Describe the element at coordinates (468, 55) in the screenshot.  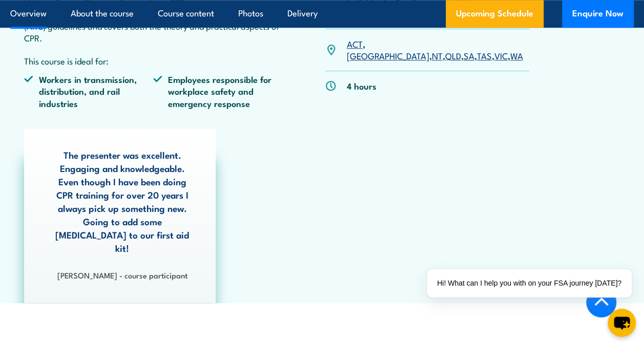
I see `a: SA` at that location.